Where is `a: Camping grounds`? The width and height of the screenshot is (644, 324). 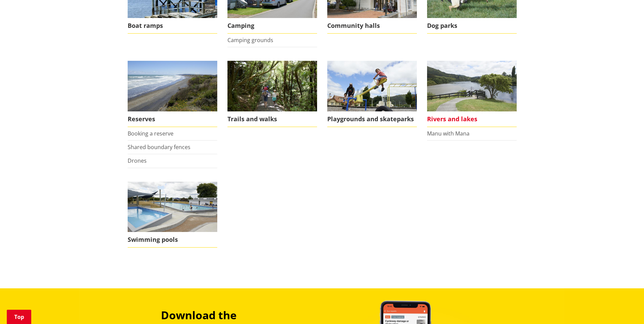
a: Camping grounds is located at coordinates (250, 40).